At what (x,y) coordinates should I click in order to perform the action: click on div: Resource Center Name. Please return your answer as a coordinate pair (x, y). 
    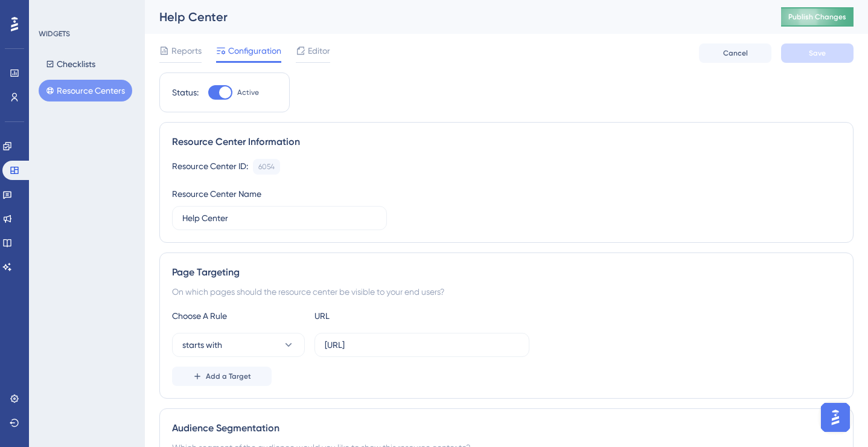
    Looking at the image, I should click on (217, 194).